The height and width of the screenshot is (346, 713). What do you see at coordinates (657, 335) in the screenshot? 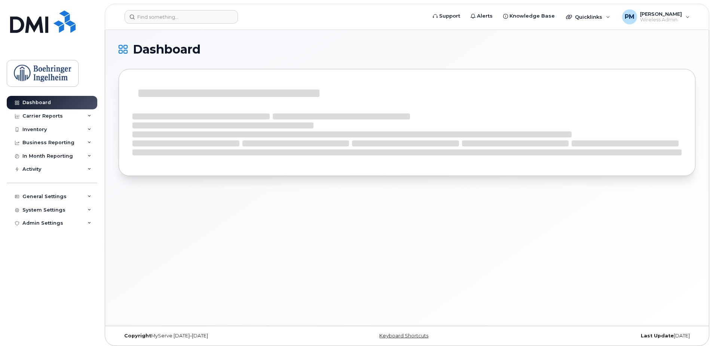
I see `strong: Last Update` at bounding box center [657, 335].